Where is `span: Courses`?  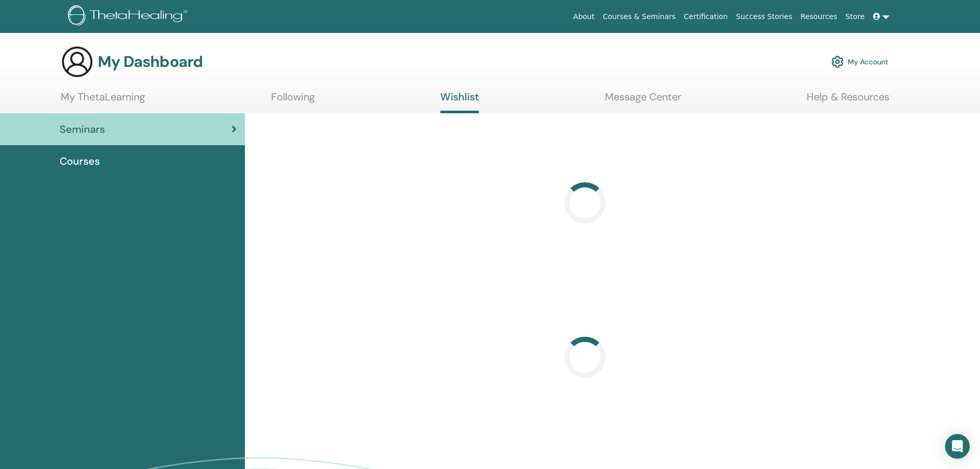 span: Courses is located at coordinates (80, 161).